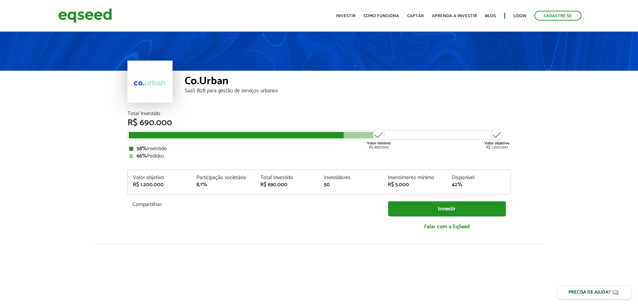 This screenshot has width=638, height=306. What do you see at coordinates (223, 178) in the screenshot?
I see `div: Participação societária` at bounding box center [223, 178].